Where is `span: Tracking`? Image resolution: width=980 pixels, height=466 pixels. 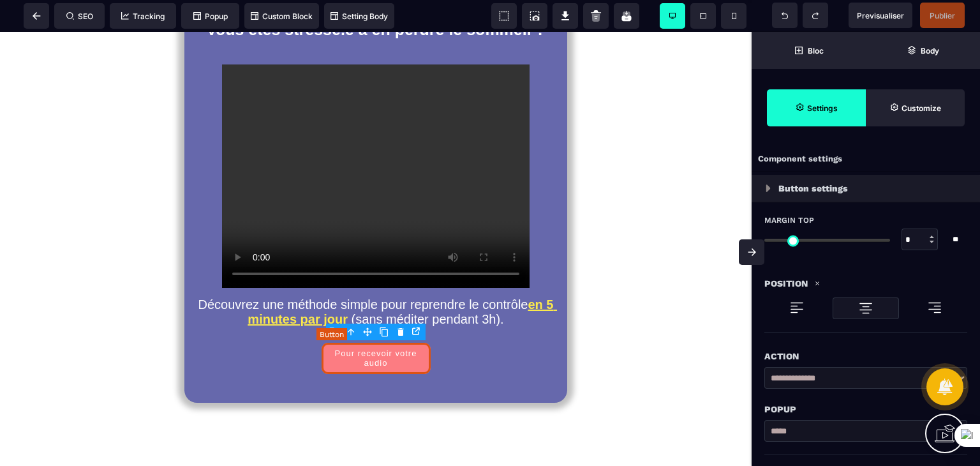
span: Tracking is located at coordinates (143, 16).